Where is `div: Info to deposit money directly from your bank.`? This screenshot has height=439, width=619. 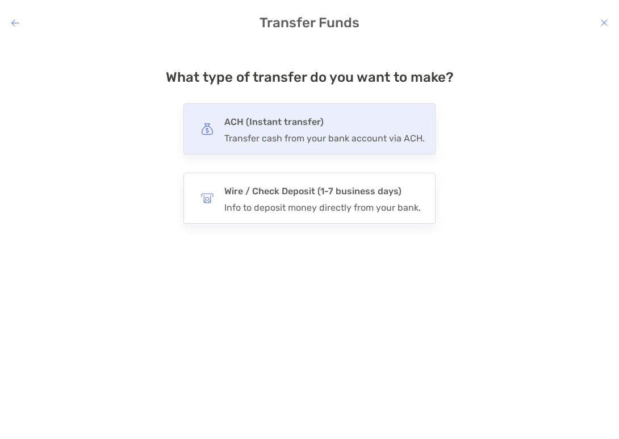 div: Info to deposit money directly from your bank. is located at coordinates (322, 207).